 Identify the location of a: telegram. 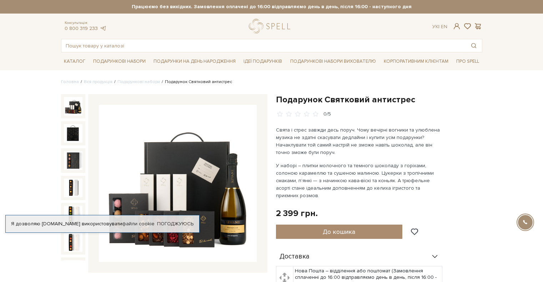
(103, 28).